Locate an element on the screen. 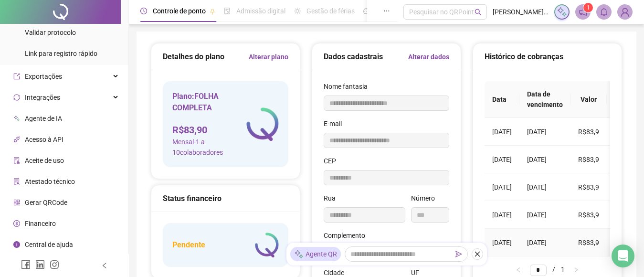  h5: Dados cadastrais is located at coordinates (353, 57).